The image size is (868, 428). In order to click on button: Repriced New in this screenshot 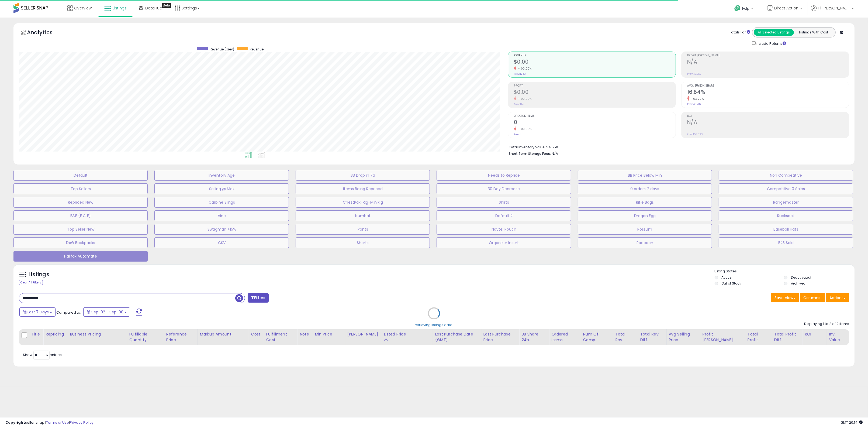, I will do `click(81, 202)`.